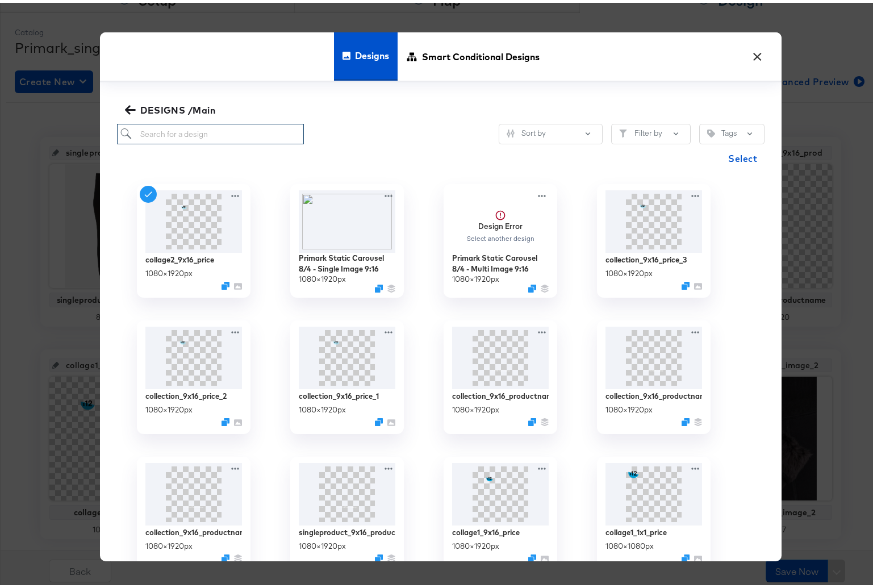  What do you see at coordinates (171, 107) in the screenshot?
I see `button: DESIGNS /Main` at bounding box center [171, 107].